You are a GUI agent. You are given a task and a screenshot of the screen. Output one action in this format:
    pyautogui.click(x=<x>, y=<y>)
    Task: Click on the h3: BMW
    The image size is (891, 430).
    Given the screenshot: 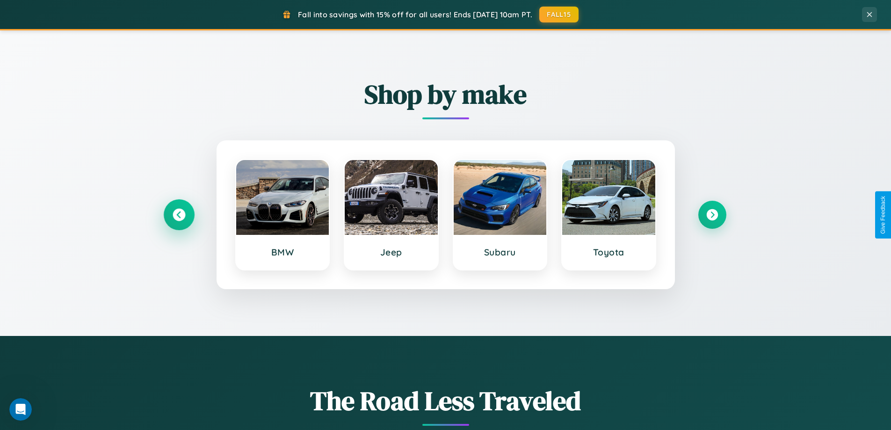 What is the action you would take?
    pyautogui.click(x=283, y=252)
    